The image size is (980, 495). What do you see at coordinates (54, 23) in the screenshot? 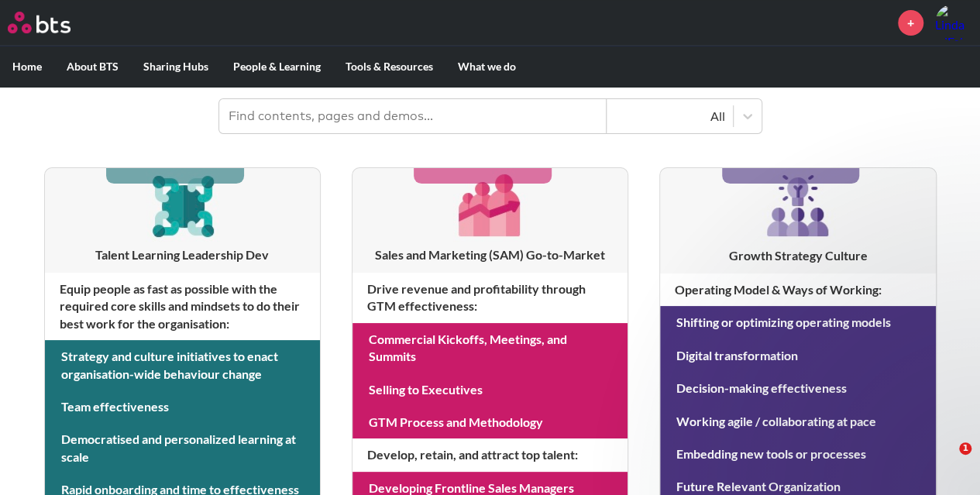
I see `a: Go home` at bounding box center [54, 23].